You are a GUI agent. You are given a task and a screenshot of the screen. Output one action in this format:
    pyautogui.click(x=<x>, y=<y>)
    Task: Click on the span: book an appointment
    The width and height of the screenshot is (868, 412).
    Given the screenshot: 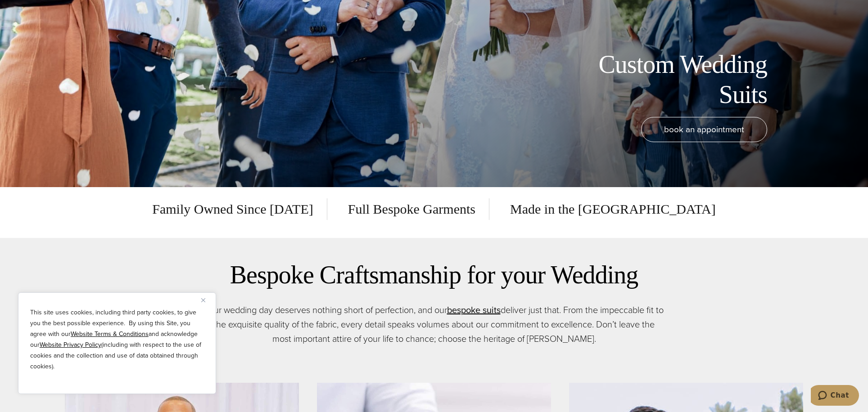 What is the action you would take?
    pyautogui.click(x=705, y=129)
    